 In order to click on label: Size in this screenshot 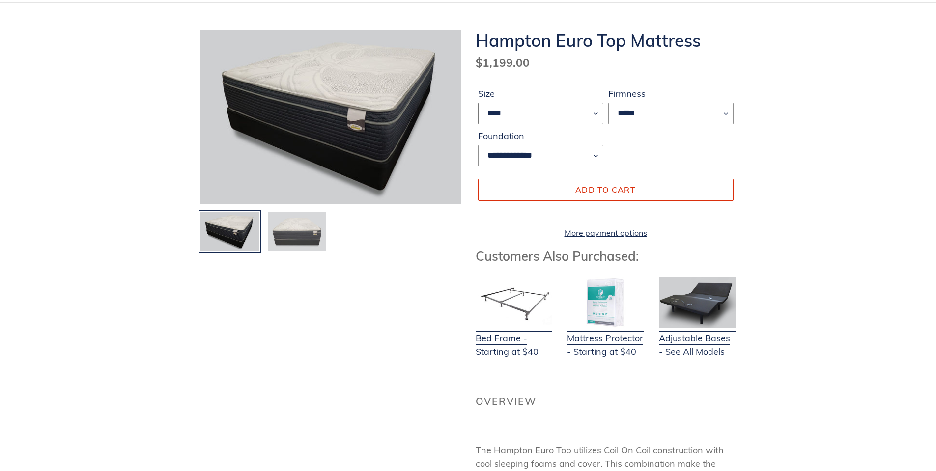, I will do `click(540, 93)`.